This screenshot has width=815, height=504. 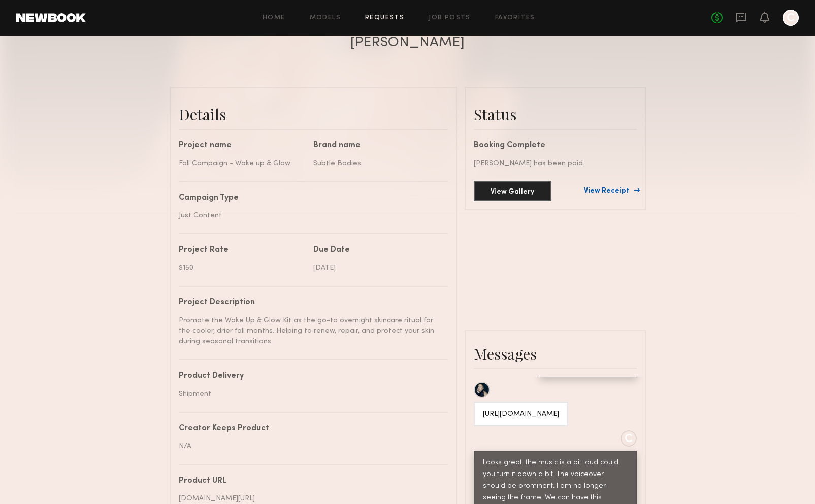 What do you see at coordinates (377, 250) in the screenshot?
I see `div: Due Date` at bounding box center [377, 250].